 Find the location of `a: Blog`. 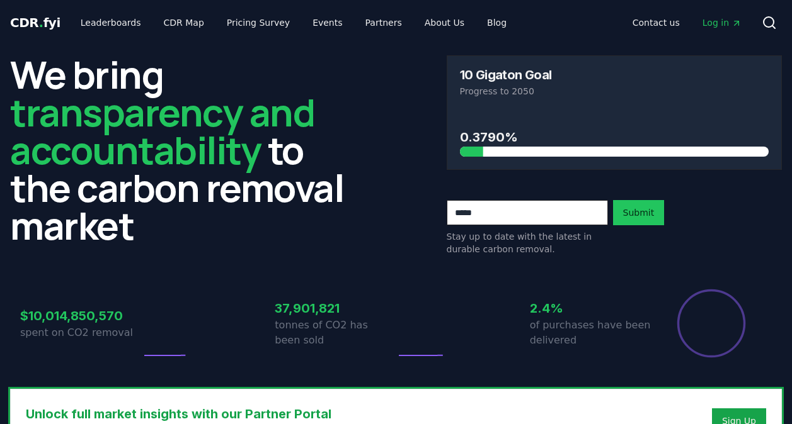

a: Blog is located at coordinates (496, 23).